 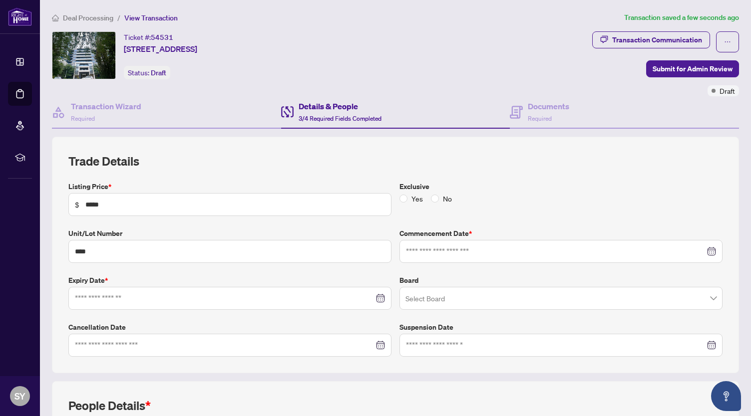 I want to click on img: logo, so click(x=20, y=16).